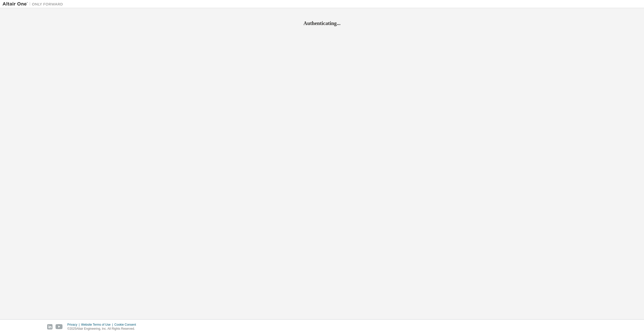 This screenshot has height=334, width=644. Describe the element at coordinates (59, 326) in the screenshot. I see `img: youtube.svg` at that location.